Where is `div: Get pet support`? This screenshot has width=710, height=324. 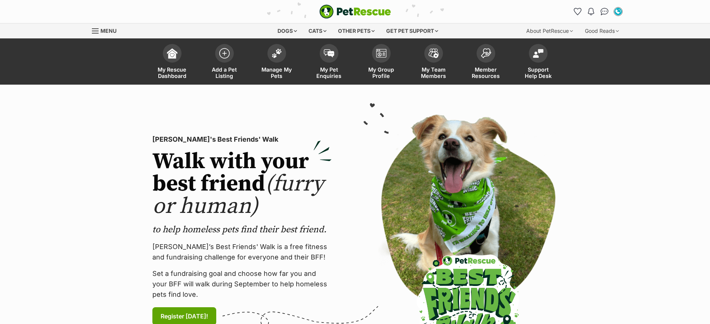
div: Get pet support is located at coordinates (412, 31).